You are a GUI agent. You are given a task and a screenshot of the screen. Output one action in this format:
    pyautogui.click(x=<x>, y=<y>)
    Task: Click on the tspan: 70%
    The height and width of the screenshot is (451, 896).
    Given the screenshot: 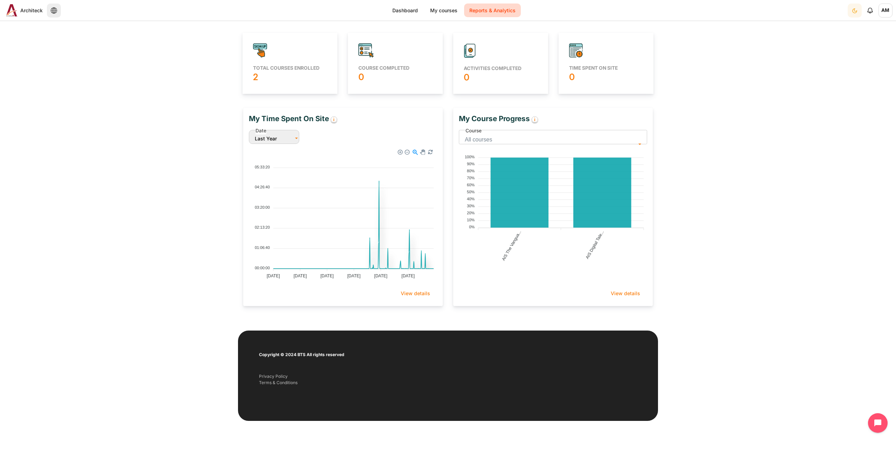 What is the action you would take?
    pyautogui.click(x=471, y=178)
    